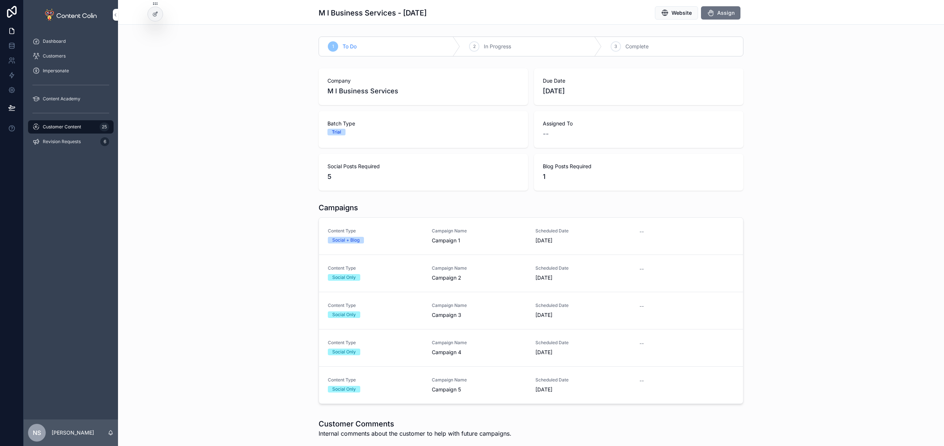 The image size is (944, 446). What do you see at coordinates (415, 424) in the screenshot?
I see `h1: Customer Comments` at bounding box center [415, 424].